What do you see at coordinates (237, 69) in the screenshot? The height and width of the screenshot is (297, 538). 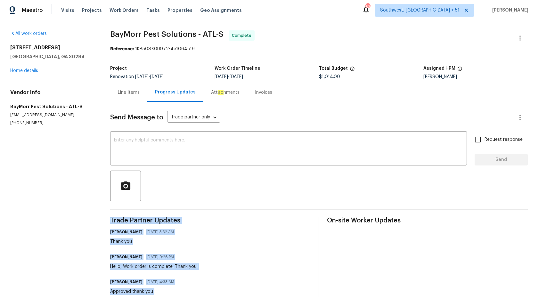 I see `h5: Work Order Timeline` at bounding box center [237, 69].